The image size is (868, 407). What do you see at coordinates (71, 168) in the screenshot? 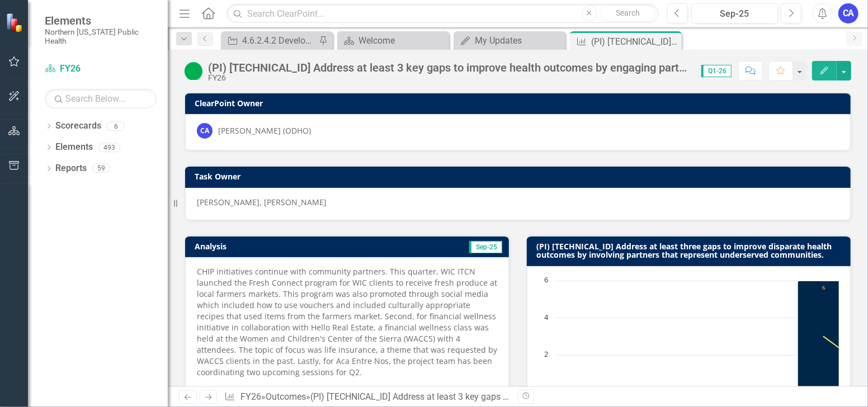
I see `a: Reports` at bounding box center [71, 168].